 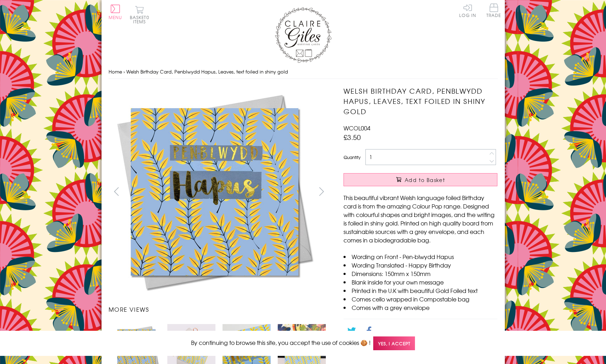 I want to click on span: Welsh Birthday Card, Penblwydd Hapus, Leaves, text foiled in shiny gold, so click(x=207, y=71).